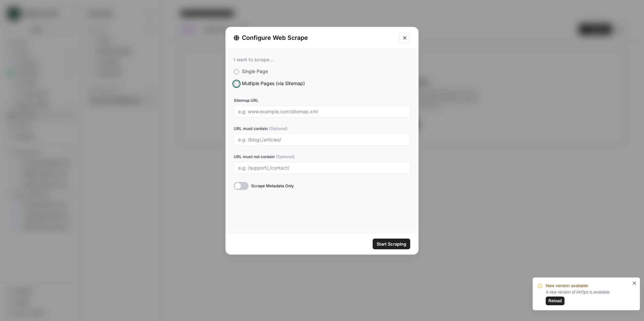 Image resolution: width=644 pixels, height=321 pixels. I want to click on input: e.g: www.example.com/sitemap.xml, so click(322, 112).